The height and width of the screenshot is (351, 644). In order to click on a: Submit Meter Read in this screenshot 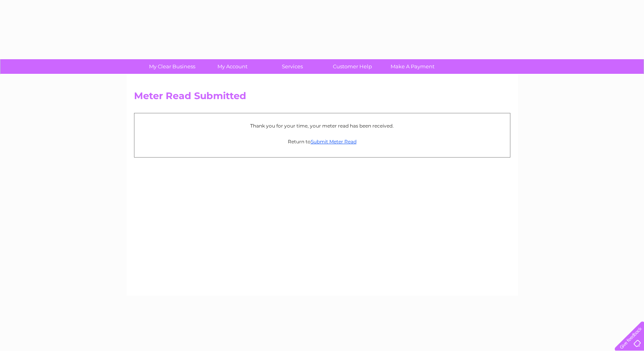, I will do `click(334, 141)`.